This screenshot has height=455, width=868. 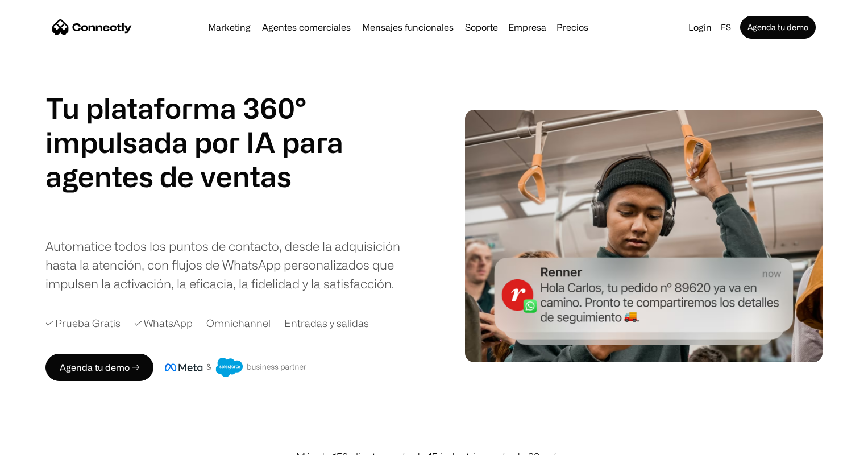 What do you see at coordinates (40, 442) in the screenshot?
I see `aside: Language selected: Español` at bounding box center [40, 442].